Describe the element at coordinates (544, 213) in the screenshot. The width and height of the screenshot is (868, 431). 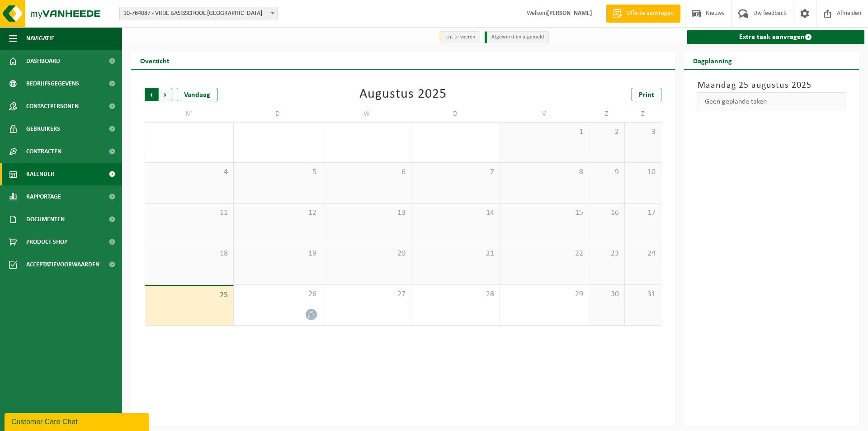
I see `span: 15` at that location.